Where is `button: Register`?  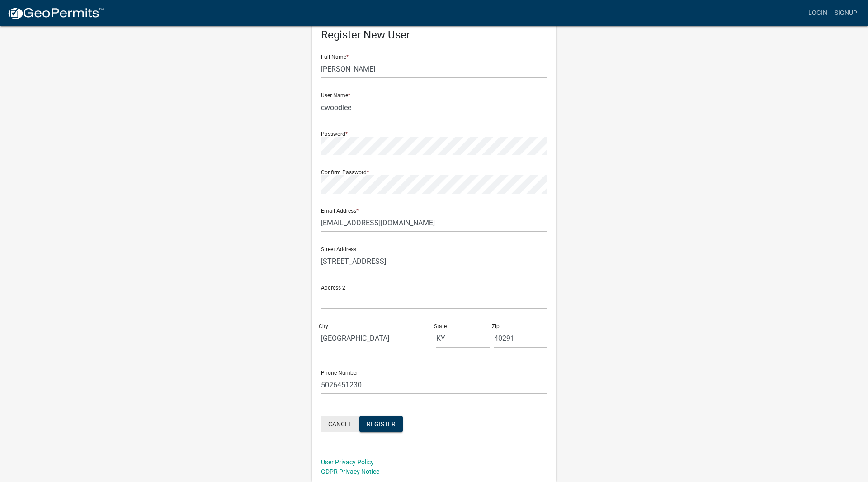
button: Register is located at coordinates (381, 424).